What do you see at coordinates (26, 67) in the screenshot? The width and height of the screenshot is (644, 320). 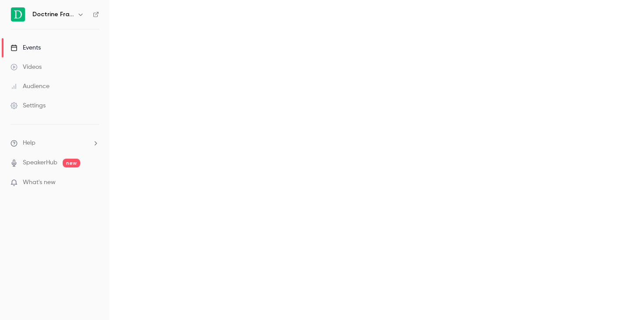 I see `div: Videos` at bounding box center [26, 67].